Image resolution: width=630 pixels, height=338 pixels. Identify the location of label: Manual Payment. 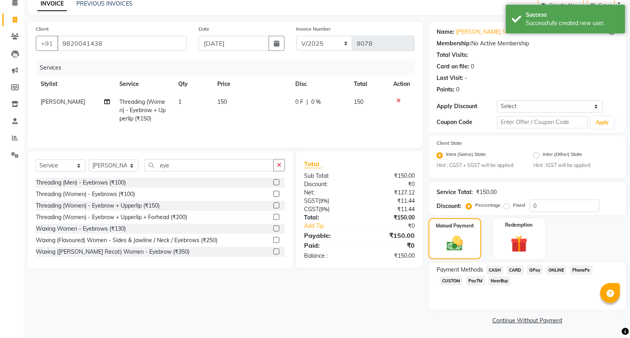
(455, 226).